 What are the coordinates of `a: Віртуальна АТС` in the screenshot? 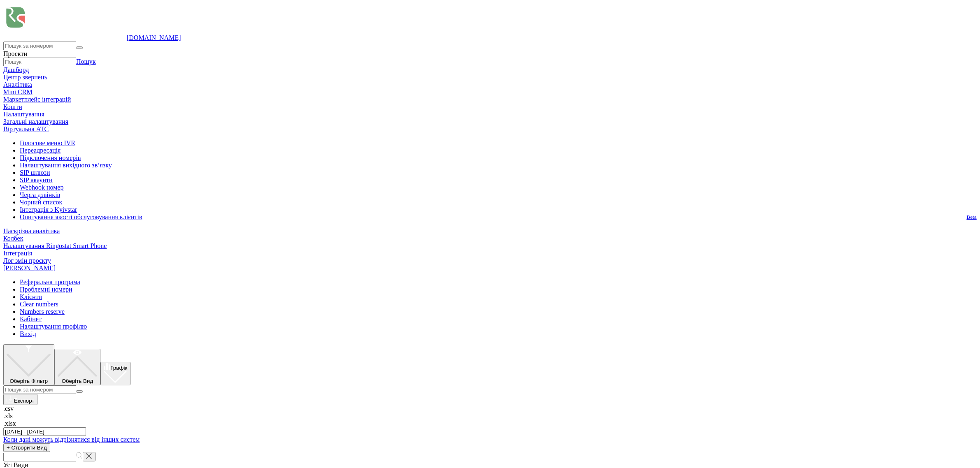 It's located at (490, 129).